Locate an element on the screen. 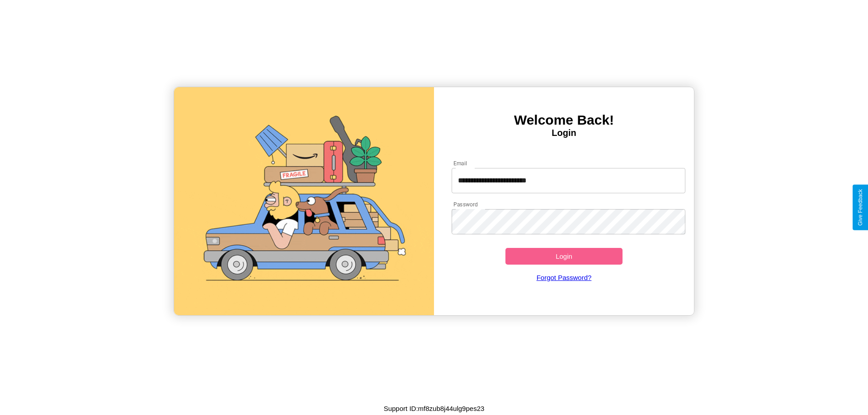 Image resolution: width=868 pixels, height=415 pixels. a: Forgot Password? is located at coordinates (564, 277).